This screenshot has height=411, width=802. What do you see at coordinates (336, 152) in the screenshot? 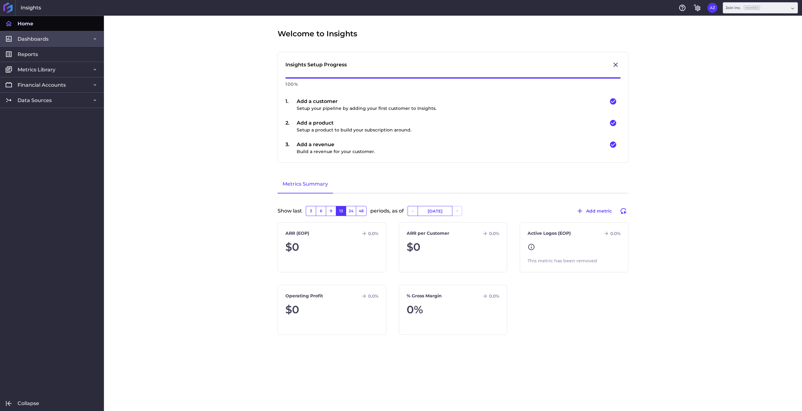
I see `p: Build a revenue for your customer.` at bounding box center [336, 152].